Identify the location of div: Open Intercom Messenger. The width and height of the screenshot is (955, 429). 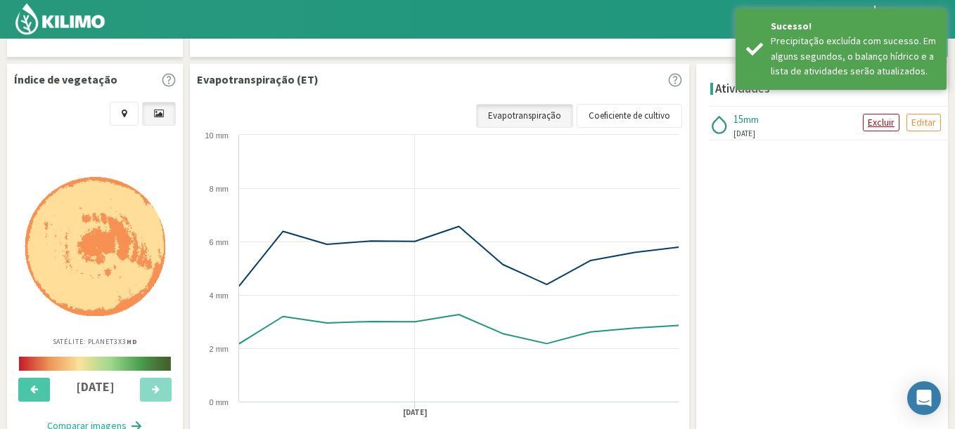
(924, 399).